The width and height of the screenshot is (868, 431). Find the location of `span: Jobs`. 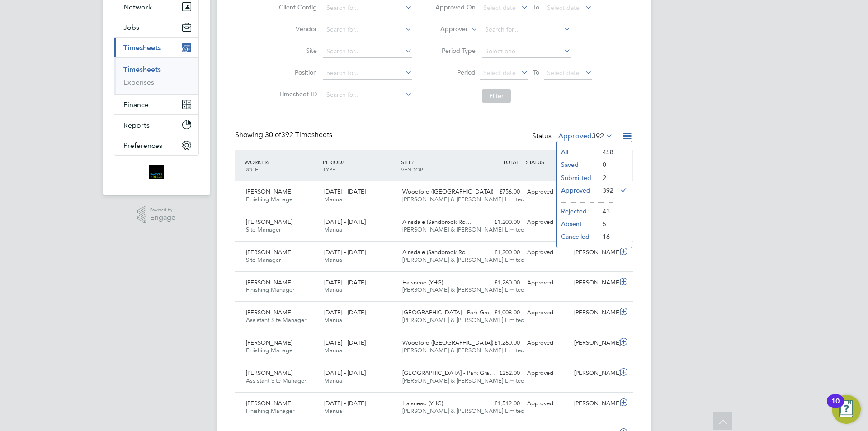

span: Jobs is located at coordinates (131, 27).